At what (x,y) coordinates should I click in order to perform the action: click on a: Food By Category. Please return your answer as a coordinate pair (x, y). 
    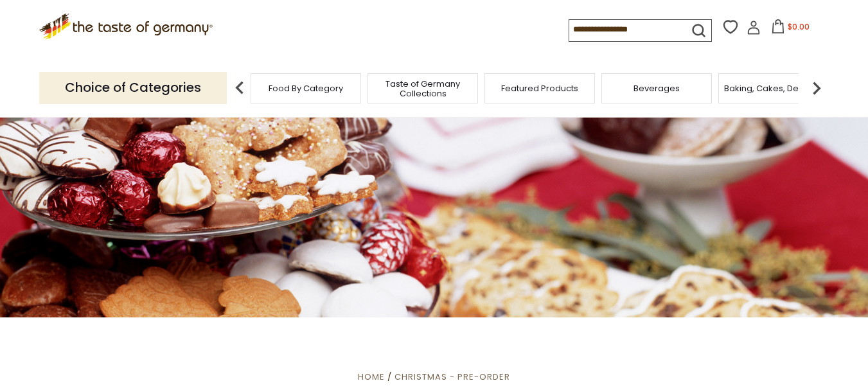
    Looking at the image, I should click on (305, 87).